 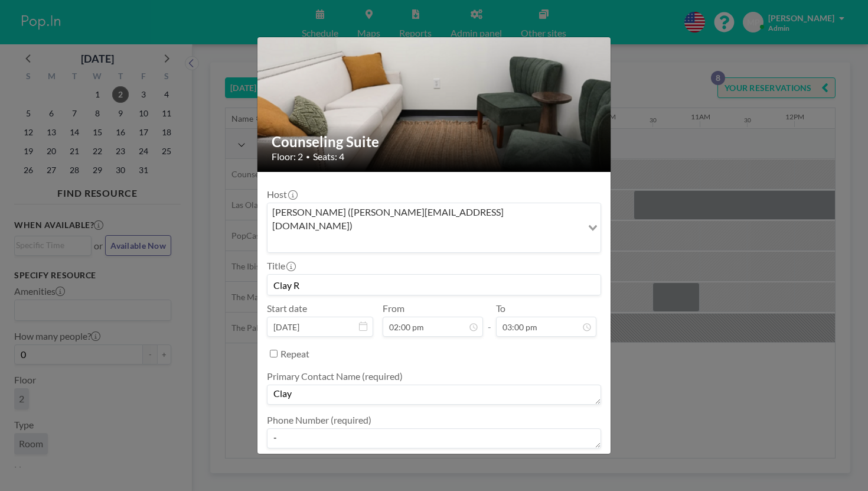 I want to click on label: Phone Number (required), so click(x=319, y=420).